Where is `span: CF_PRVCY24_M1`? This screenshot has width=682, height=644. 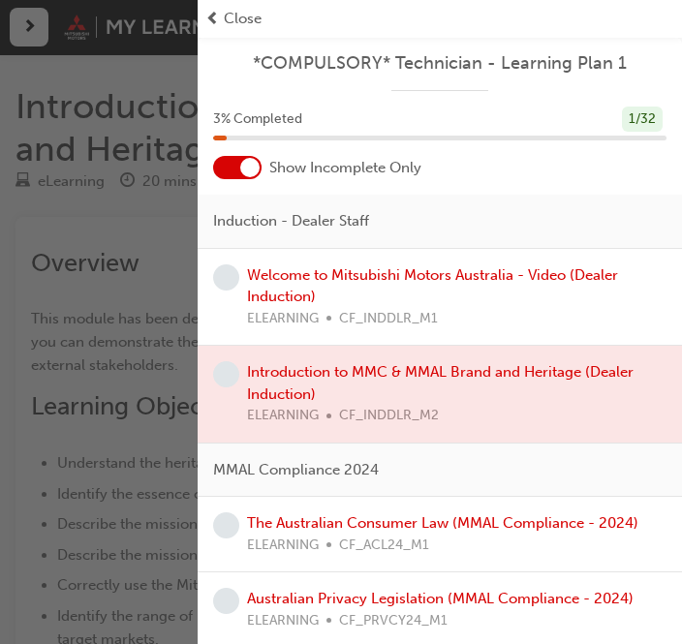 span: CF_PRVCY24_M1 is located at coordinates (393, 621).